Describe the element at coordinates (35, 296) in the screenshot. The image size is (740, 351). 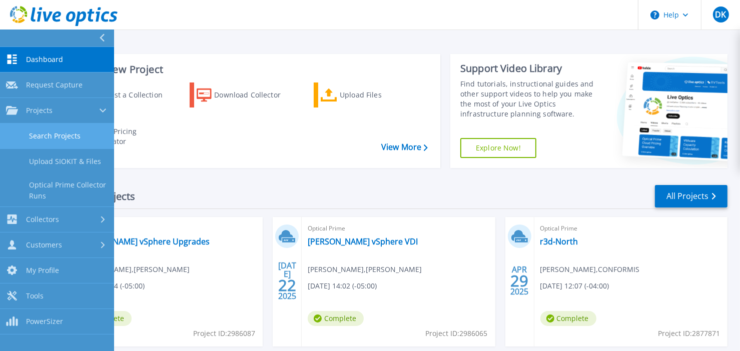
I see `span: Tools` at that location.